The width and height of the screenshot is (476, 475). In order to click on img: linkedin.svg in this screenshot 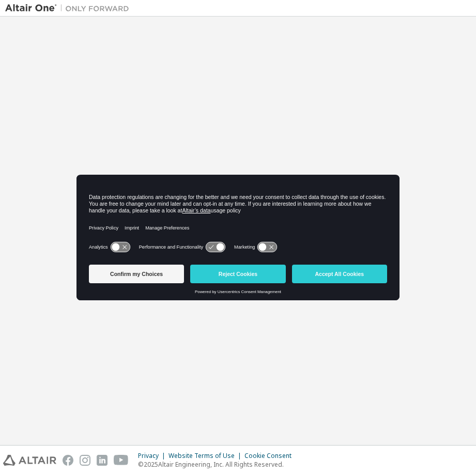, I will do `click(102, 460)`.